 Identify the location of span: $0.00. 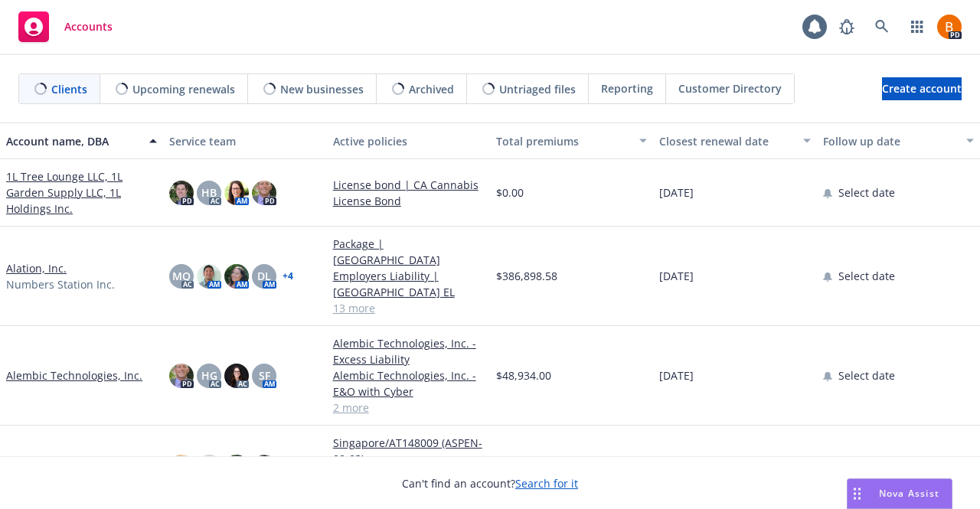
(510, 192).